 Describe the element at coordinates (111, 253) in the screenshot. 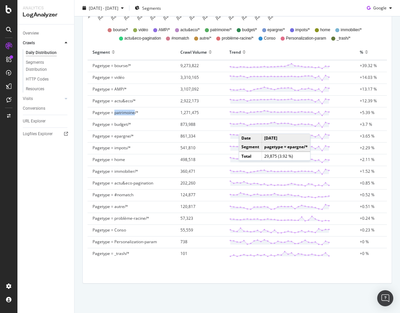

I see `span: Pagetype = _trash/*` at that location.